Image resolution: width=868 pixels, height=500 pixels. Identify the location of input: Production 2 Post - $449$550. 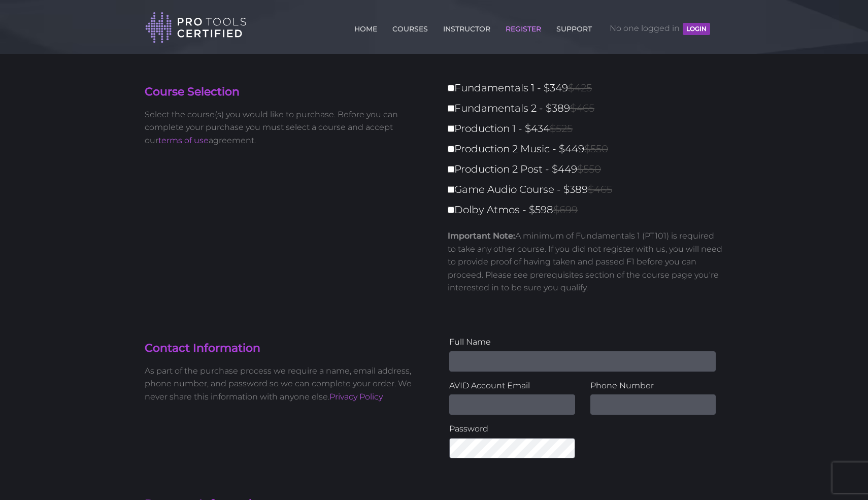
(450, 169).